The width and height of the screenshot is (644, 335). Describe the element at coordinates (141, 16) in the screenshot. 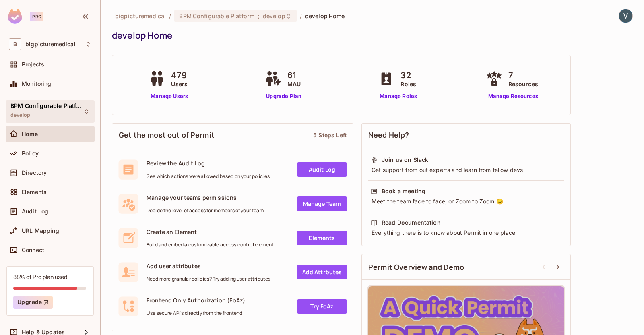

I see `span: the active workspace` at that location.